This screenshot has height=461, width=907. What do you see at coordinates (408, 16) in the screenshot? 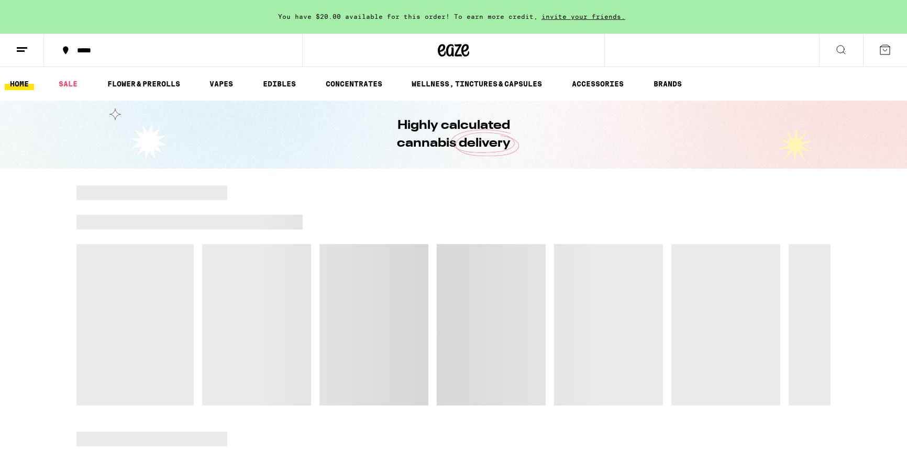
I see `span: You have $20.00 available for this order! To earn more credit,` at bounding box center [408, 16].